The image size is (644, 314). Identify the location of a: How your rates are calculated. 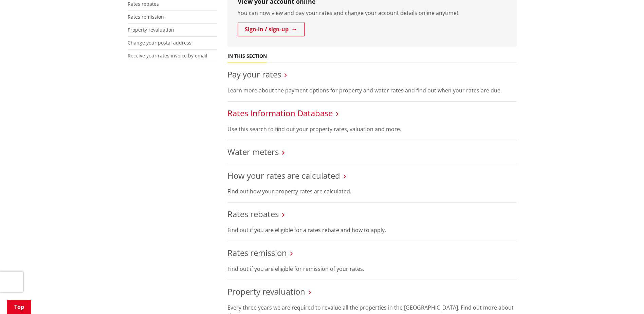
(284, 176).